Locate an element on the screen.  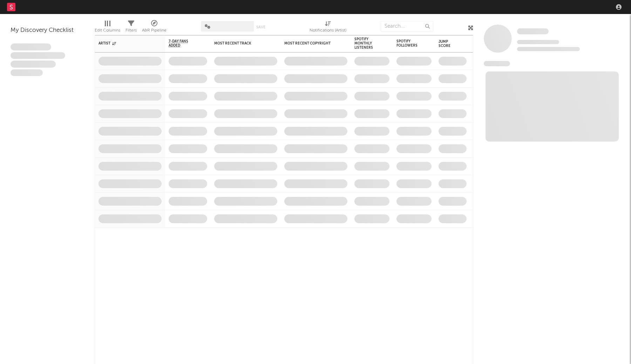
span: News Feed is located at coordinates (497, 63).